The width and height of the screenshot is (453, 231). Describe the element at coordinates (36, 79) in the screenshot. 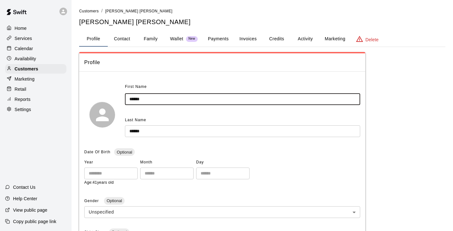

I see `div: Marketing` at that location.